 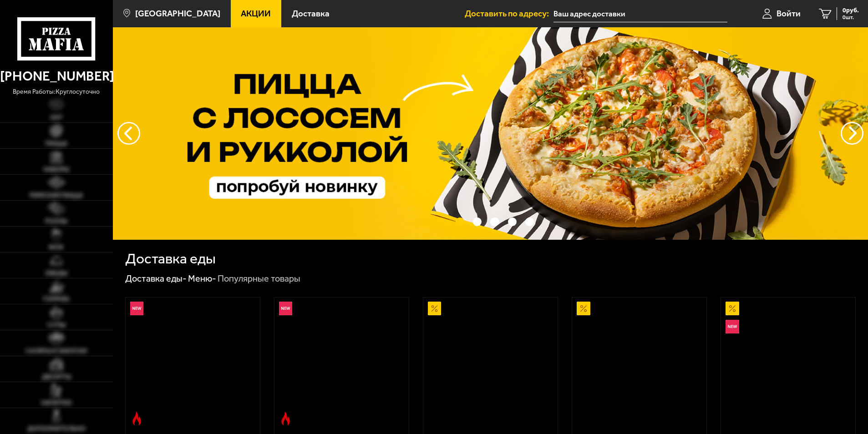 I want to click on a: АкционныйПепперони 25 см (толстое с сыром), so click(x=639, y=363).